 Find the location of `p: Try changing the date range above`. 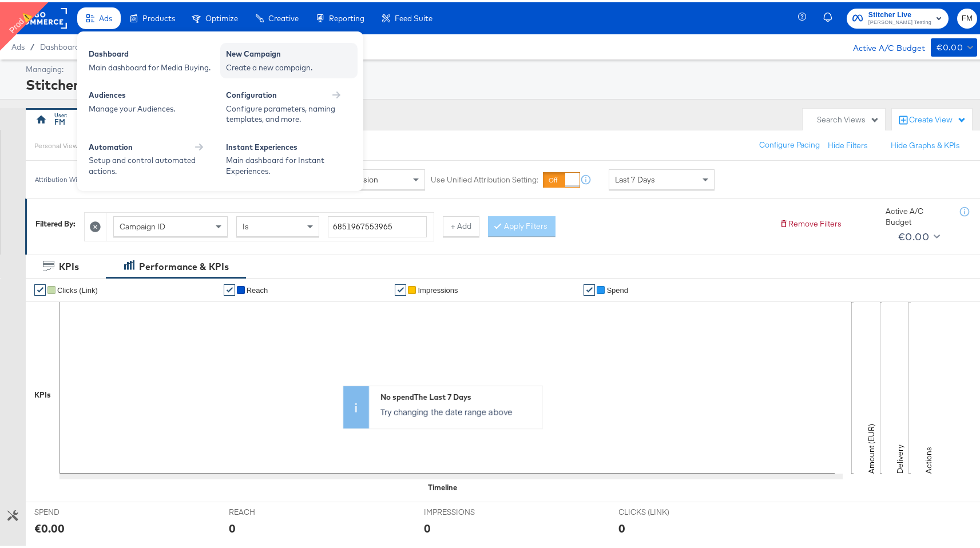

p: Try changing the date range above is located at coordinates (458, 410).